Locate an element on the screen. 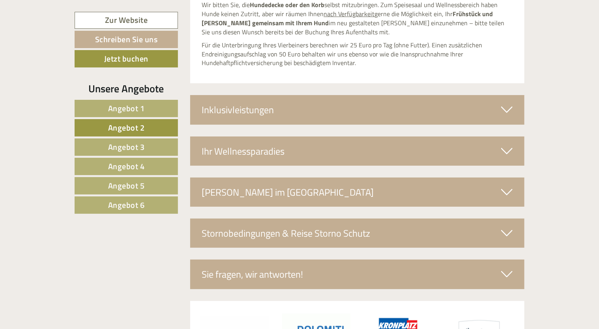 The height and width of the screenshot is (329, 599). span: Angebot 6 is located at coordinates (126, 205).